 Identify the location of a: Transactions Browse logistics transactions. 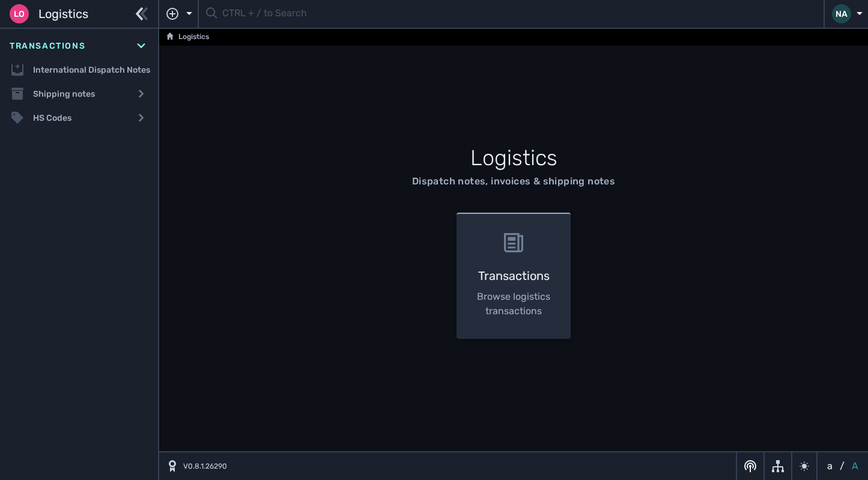
(513, 276).